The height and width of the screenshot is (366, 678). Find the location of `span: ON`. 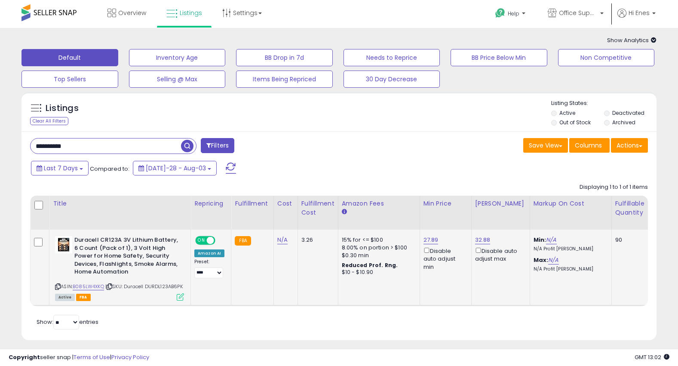

span: ON is located at coordinates (201, 240).